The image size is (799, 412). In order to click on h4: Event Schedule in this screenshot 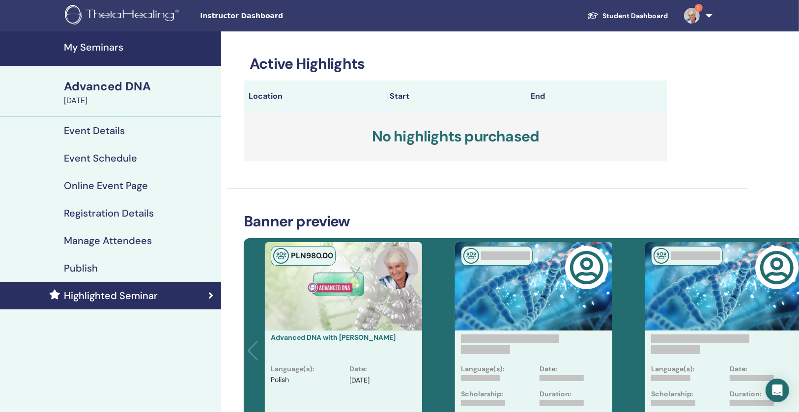, I will do `click(100, 158)`.